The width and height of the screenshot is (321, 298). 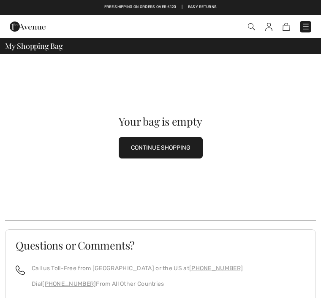 I want to click on img: My Info, so click(x=268, y=27).